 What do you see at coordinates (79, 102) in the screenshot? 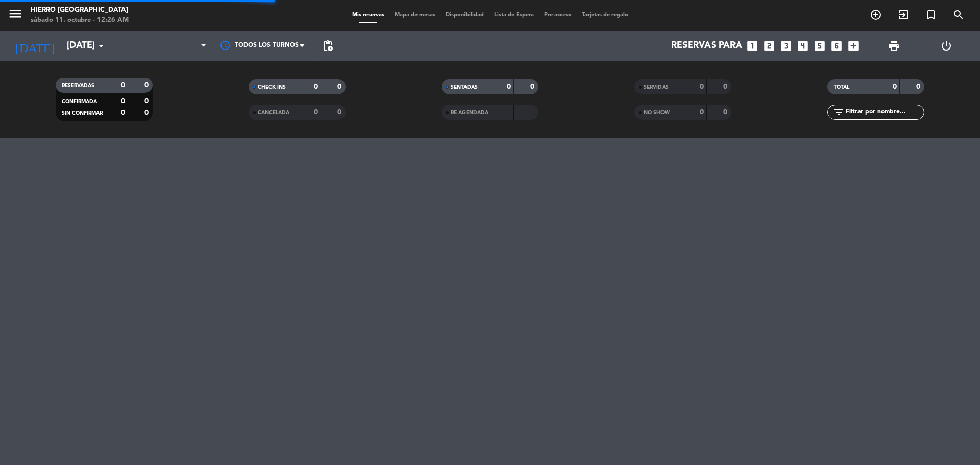
I see `span: CONFIRMADA` at bounding box center [79, 102].